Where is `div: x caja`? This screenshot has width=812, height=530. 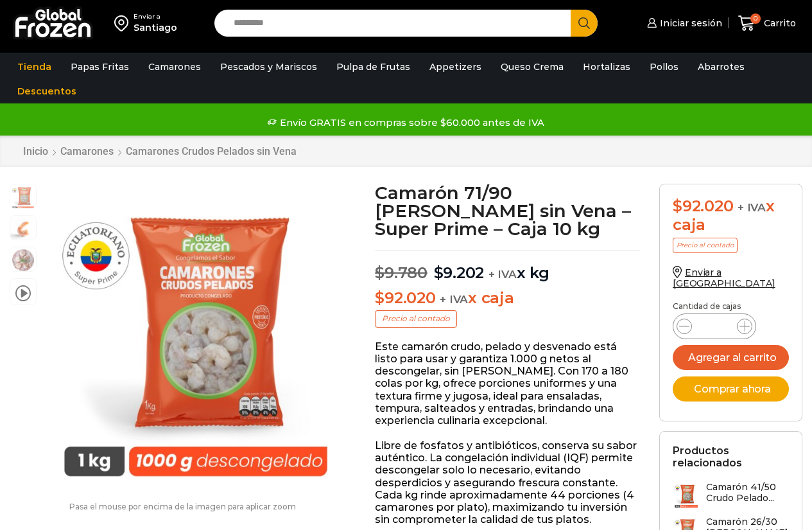
div: x caja is located at coordinates (731, 216).